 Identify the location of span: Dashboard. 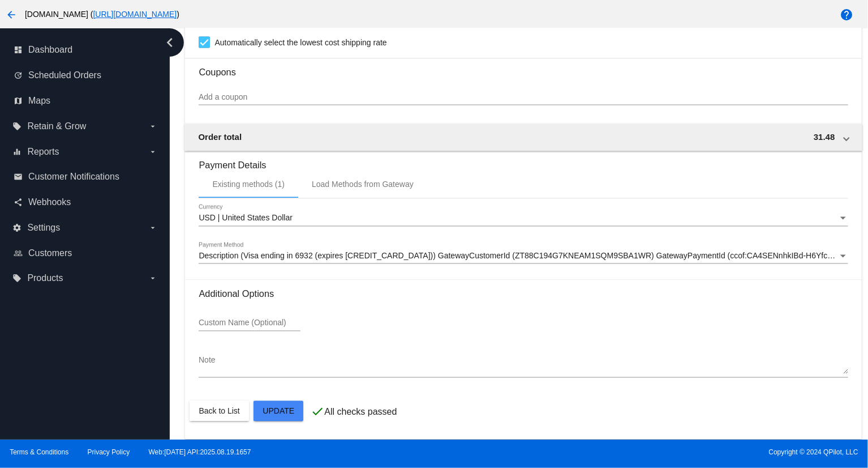
(51, 50).